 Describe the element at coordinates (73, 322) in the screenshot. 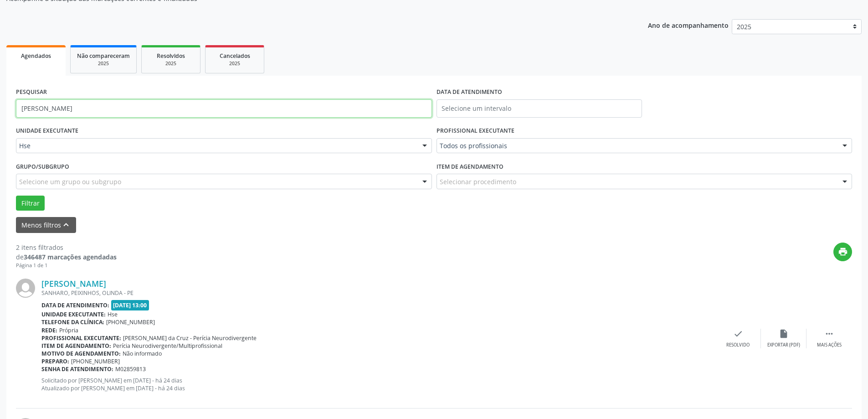

I see `b: Telefone da clínica:` at that location.